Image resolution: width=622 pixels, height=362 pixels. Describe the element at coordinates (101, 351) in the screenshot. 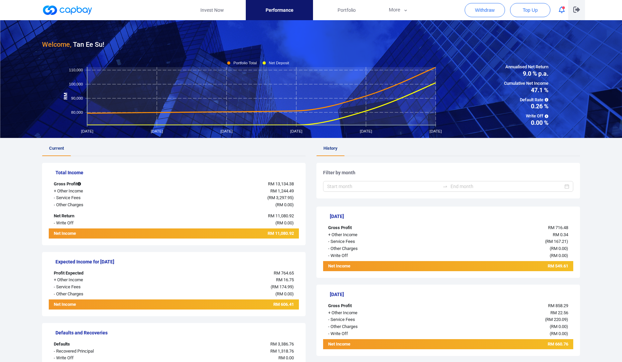

I see `div: - Recovered Principal` at that location.